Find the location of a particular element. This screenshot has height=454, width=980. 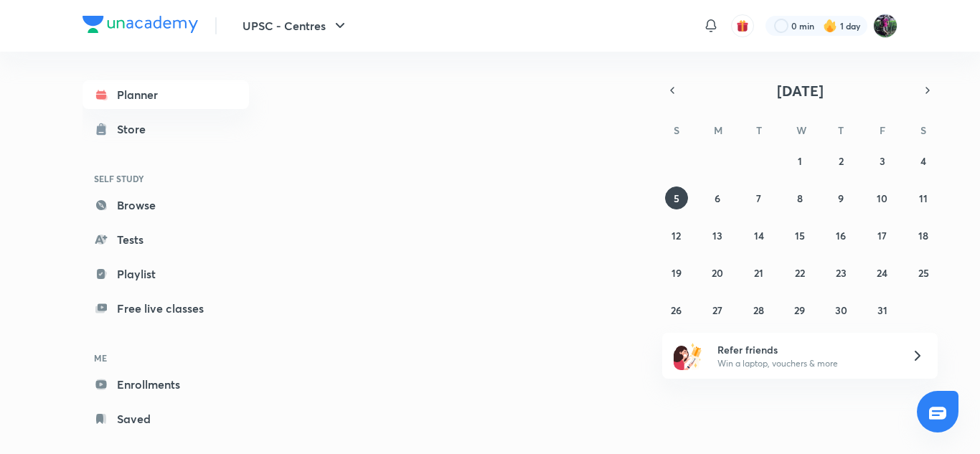

abbr: October 13, 2025 is located at coordinates (717, 235).